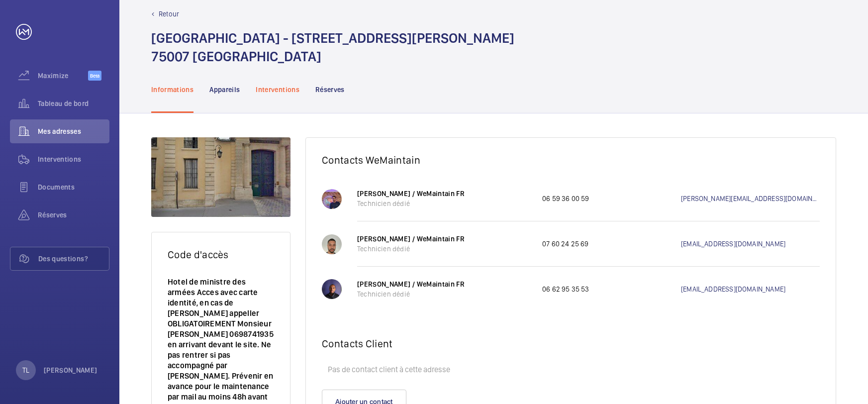  Describe the element at coordinates (74, 159) in the screenshot. I see `span: Interventions` at that location.